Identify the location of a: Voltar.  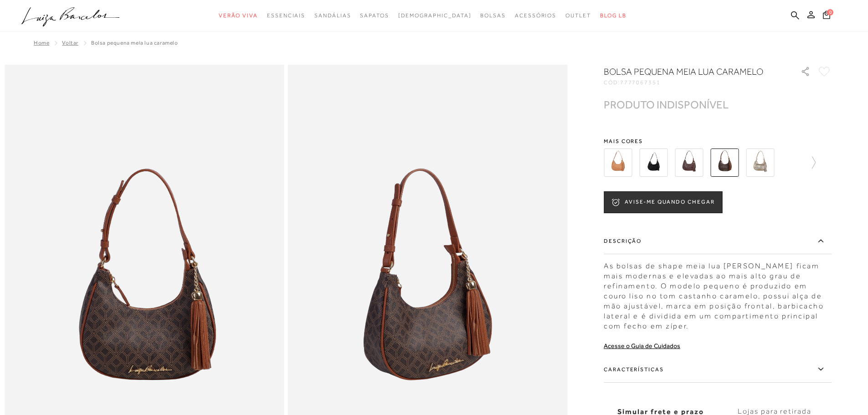
(70, 43).